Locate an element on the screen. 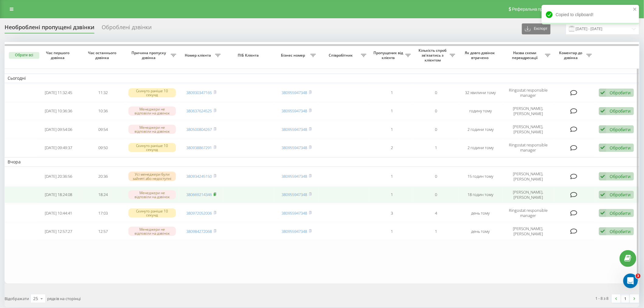 The height and width of the screenshot is (308, 644). td: 17:03 is located at coordinates (103, 213).